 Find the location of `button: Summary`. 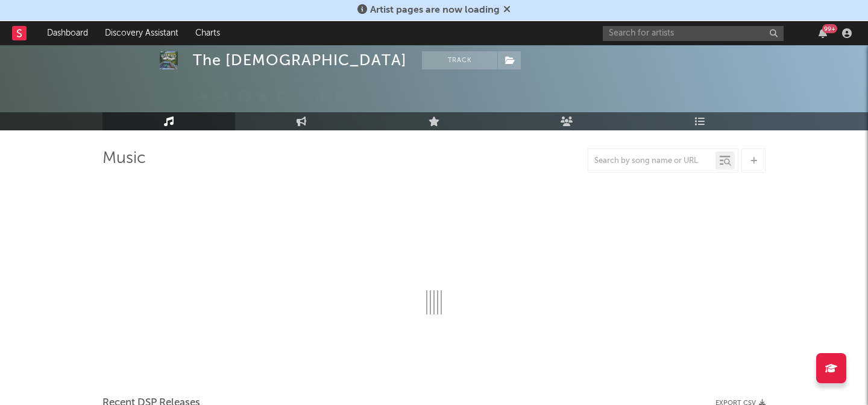

button: Summary is located at coordinates (402, 117).